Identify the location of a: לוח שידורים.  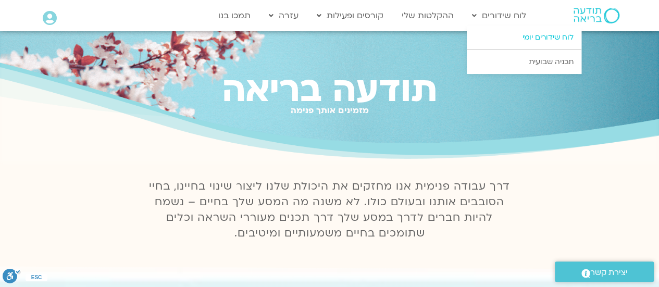
(499, 16).